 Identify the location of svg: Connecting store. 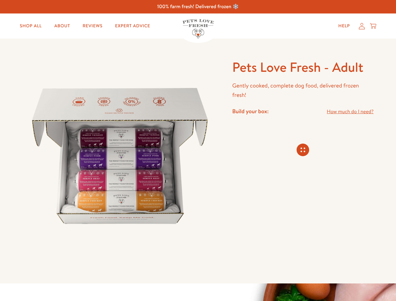
(303, 150).